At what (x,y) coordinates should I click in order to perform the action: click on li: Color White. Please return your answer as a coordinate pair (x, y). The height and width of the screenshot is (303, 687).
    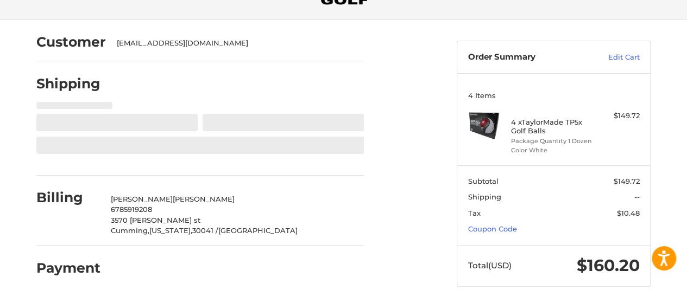
    Looking at the image, I should click on (552, 150).